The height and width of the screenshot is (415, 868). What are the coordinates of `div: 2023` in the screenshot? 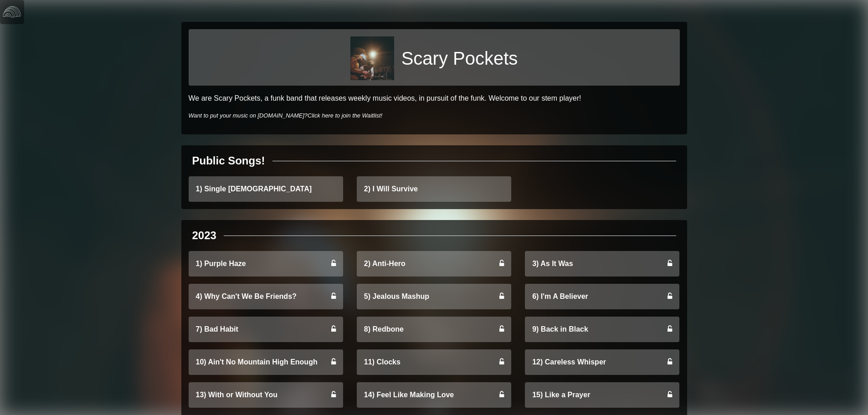 It's located at (204, 236).